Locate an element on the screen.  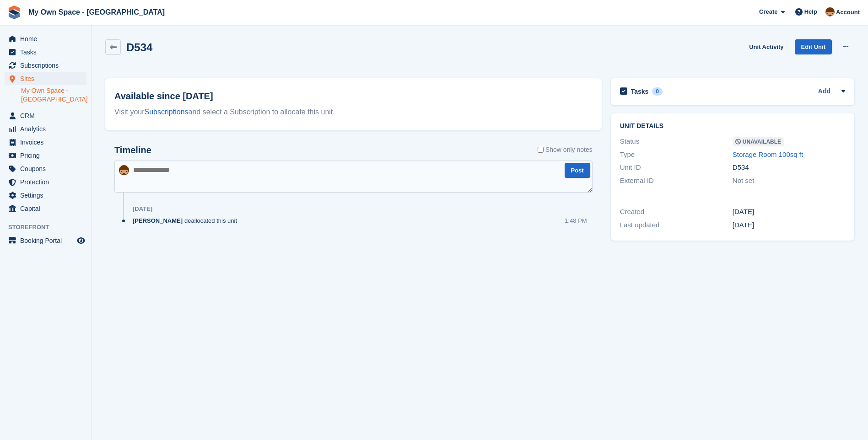
span: Settings is located at coordinates (48, 196).